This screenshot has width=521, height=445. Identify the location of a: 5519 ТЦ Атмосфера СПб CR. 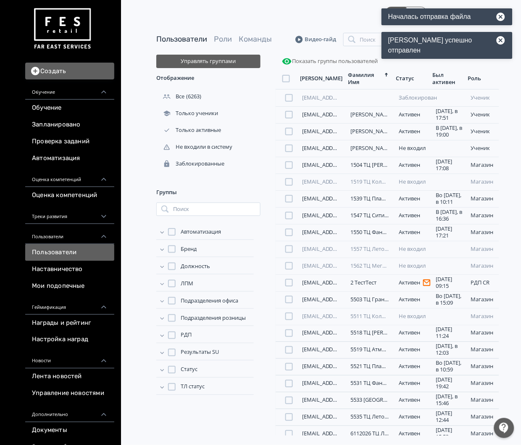
(386, 350).